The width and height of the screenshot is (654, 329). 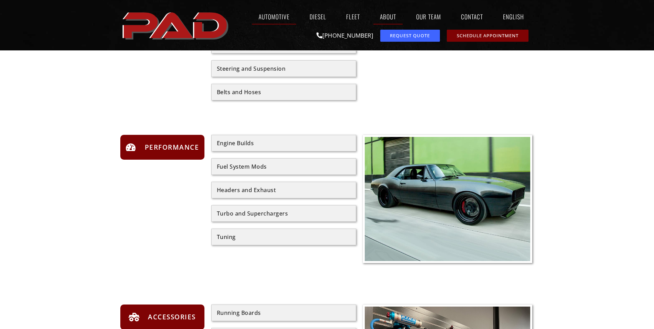 What do you see at coordinates (410, 36) in the screenshot?
I see `a: request a service or repair quote` at bounding box center [410, 36].